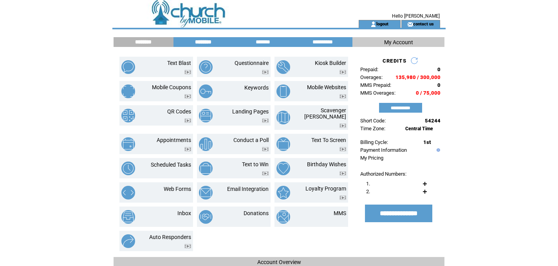 Image resolution: width=558 pixels, height=266 pixels. Describe the element at coordinates (251, 140) in the screenshot. I see `a: Conduct a Poll` at that location.